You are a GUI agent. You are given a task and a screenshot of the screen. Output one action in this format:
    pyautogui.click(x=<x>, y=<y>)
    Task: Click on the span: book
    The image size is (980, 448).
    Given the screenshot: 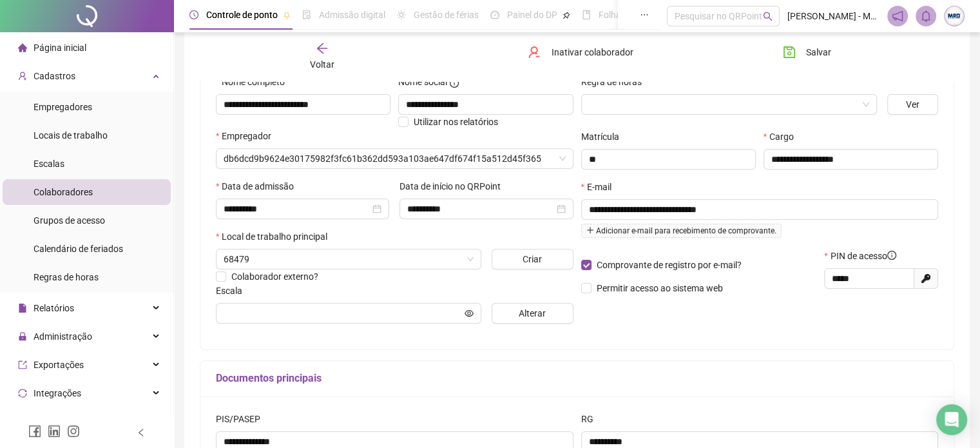 What is the action you would take?
    pyautogui.click(x=586, y=15)
    